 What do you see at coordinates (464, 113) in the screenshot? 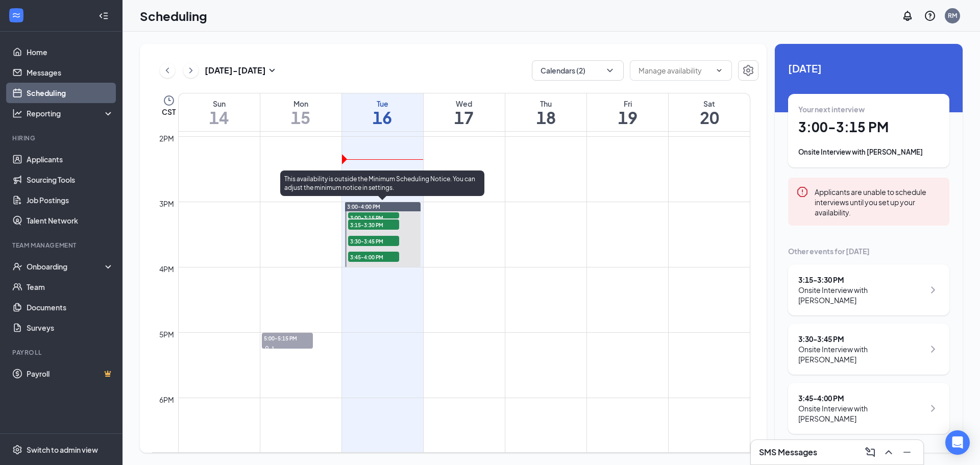
I see `a: September 17, 2025` at bounding box center [464, 113].